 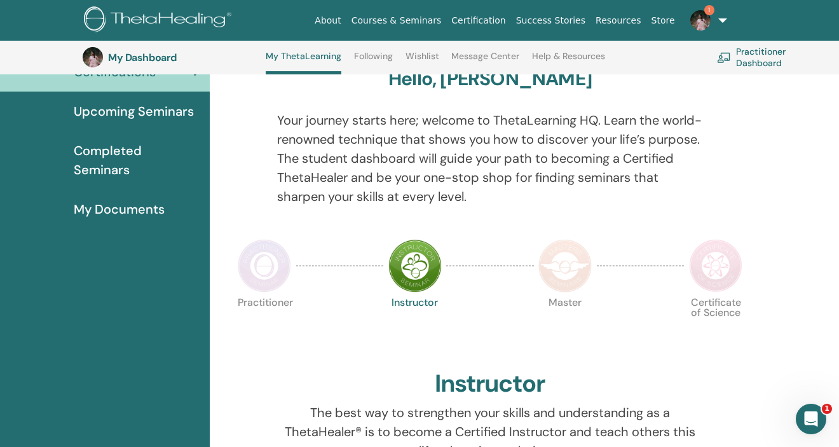 I want to click on a: Resources, so click(x=619, y=20).